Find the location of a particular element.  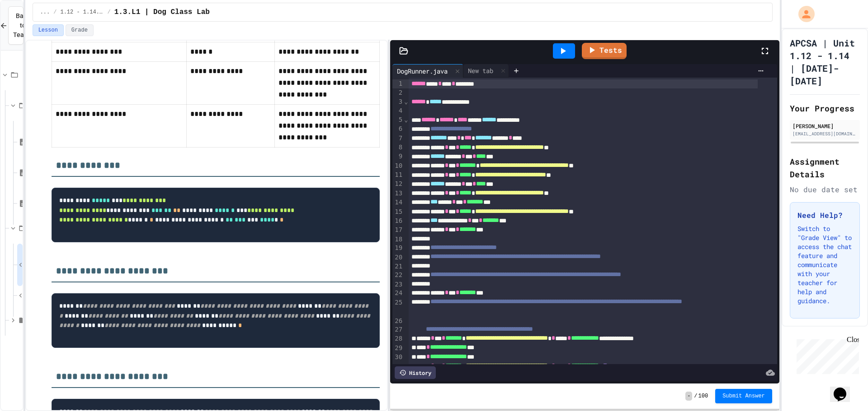

div: 21 is located at coordinates (398, 266).